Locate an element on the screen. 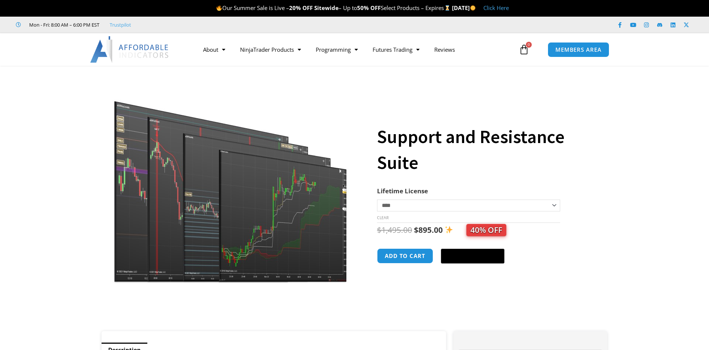 The width and height of the screenshot is (709, 350). button: Add to cart is located at coordinates (405, 256).